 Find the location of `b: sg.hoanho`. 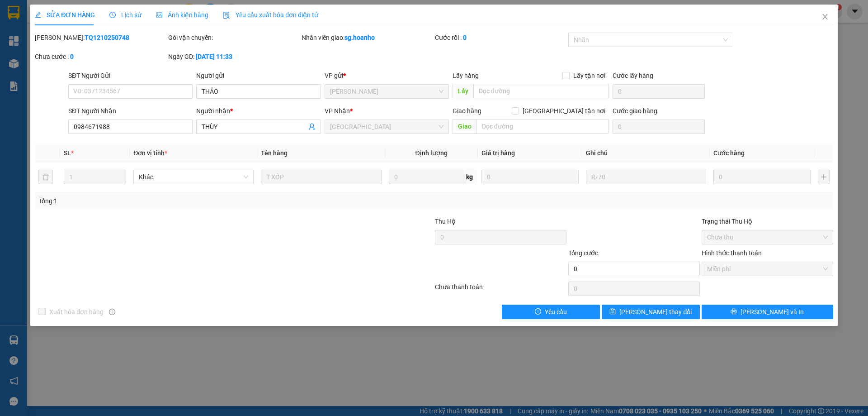

b: sg.hoanho is located at coordinates (360, 37).